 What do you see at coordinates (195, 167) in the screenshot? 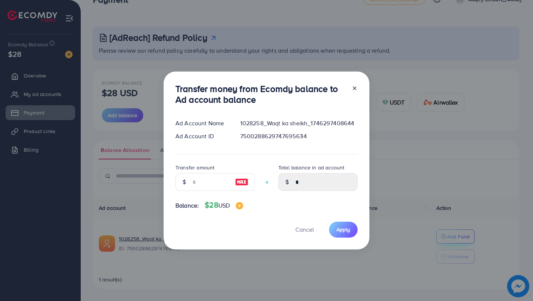
I see `label: Transfer amount` at bounding box center [195, 167].